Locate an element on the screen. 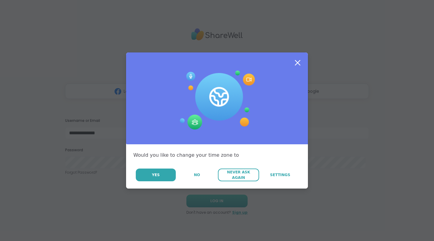 Image resolution: width=434 pixels, height=241 pixels. span: Settings is located at coordinates (280, 175).